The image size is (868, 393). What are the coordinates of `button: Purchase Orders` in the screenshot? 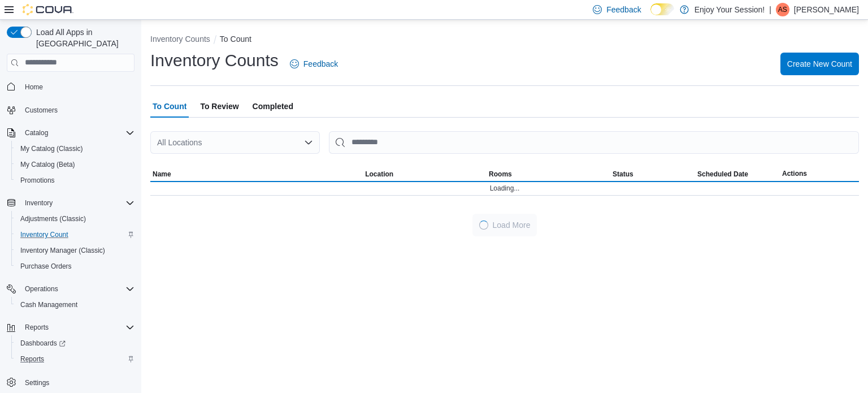 It's located at (75, 266).